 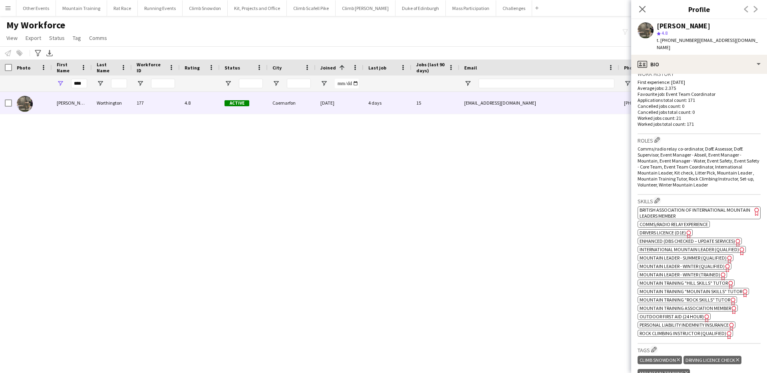 I want to click on span: Comms, so click(x=98, y=38).